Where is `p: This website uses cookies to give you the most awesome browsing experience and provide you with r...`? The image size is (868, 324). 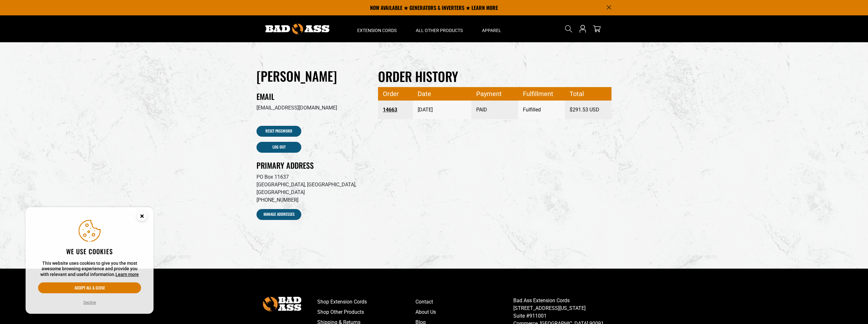
p: This website uses cookies to give you the most awesome browsing experience and provide you with r... is located at coordinates (89, 269).